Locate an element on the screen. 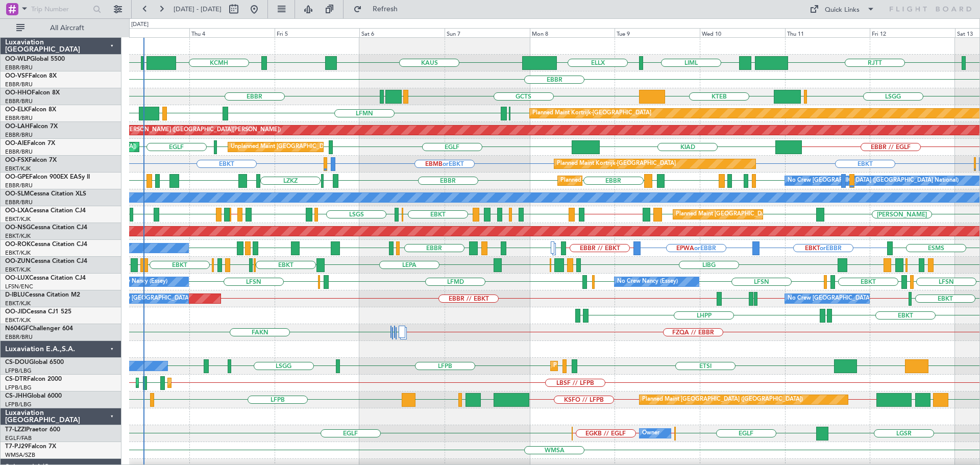 Image resolution: width=980 pixels, height=465 pixels. a: CS-JHHGlobal 6000 is located at coordinates (33, 396).